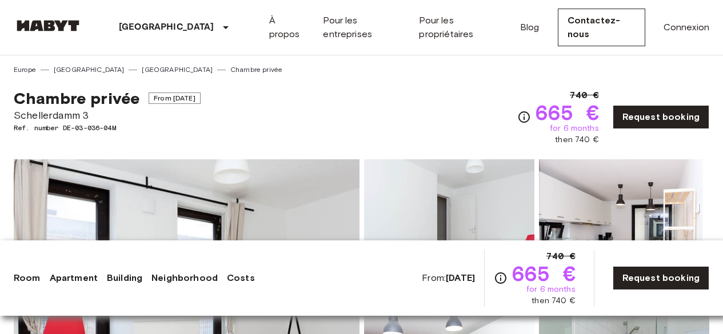 The image size is (723, 334). Describe the element at coordinates (362, 27) in the screenshot. I see `a: Pour les entreprises` at that location.